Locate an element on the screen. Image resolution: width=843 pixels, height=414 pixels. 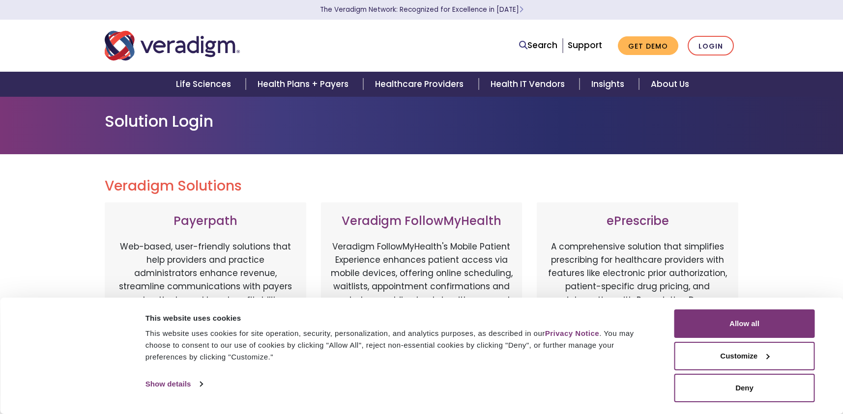
a: Veradigm logo is located at coordinates (172, 46).